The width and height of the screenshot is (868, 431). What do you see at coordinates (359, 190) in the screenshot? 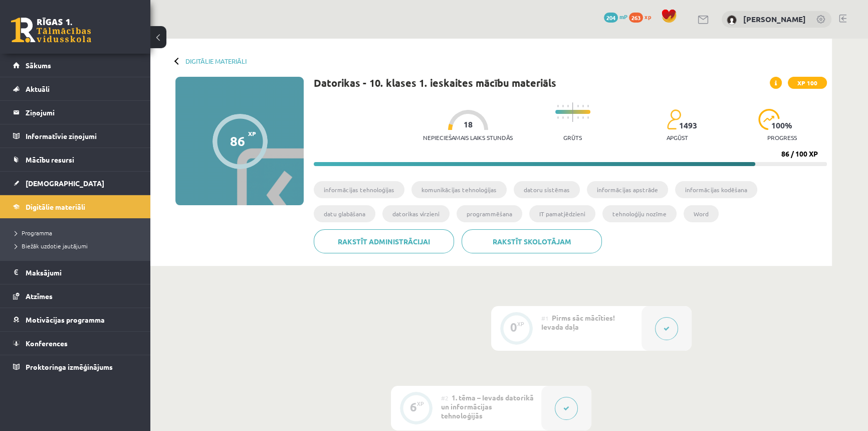
I see `li: informācijas tehnoloģijas` at bounding box center [359, 190].